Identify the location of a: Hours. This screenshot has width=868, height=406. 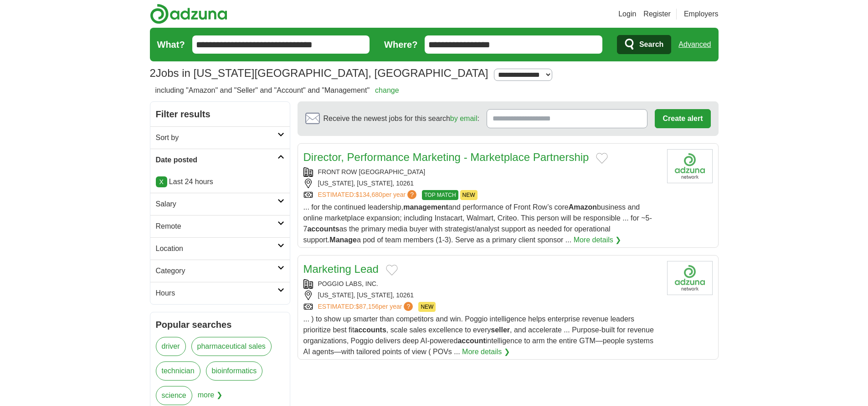
(220, 293).